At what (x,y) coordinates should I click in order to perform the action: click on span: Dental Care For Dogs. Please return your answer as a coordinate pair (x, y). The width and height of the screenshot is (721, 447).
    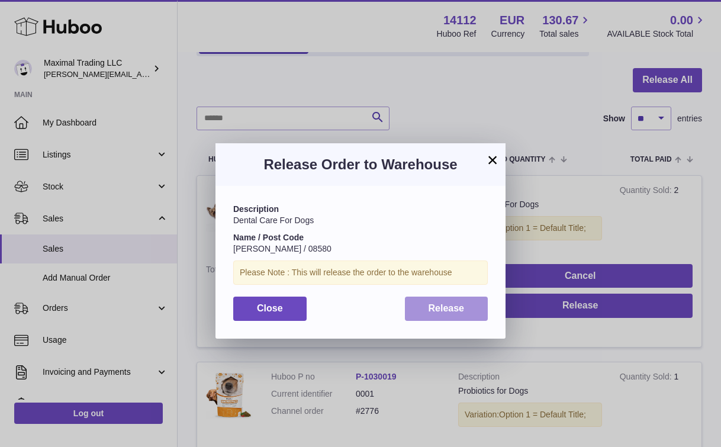
    Looking at the image, I should click on (274, 220).